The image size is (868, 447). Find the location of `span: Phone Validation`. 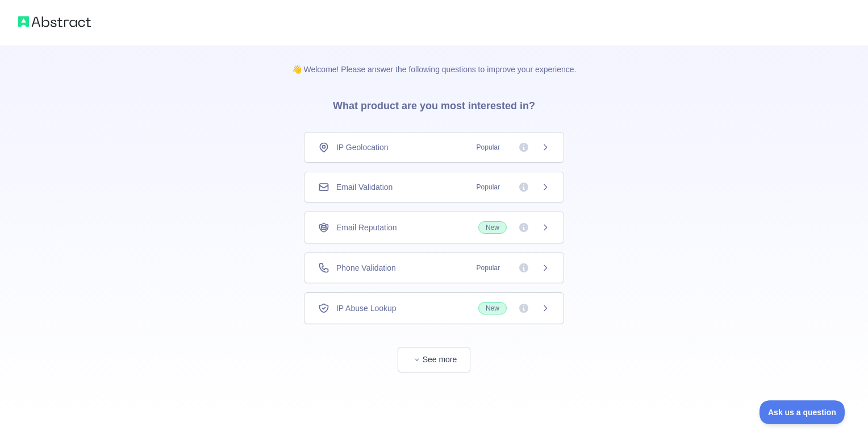

span: Phone Validation is located at coordinates (366, 268).